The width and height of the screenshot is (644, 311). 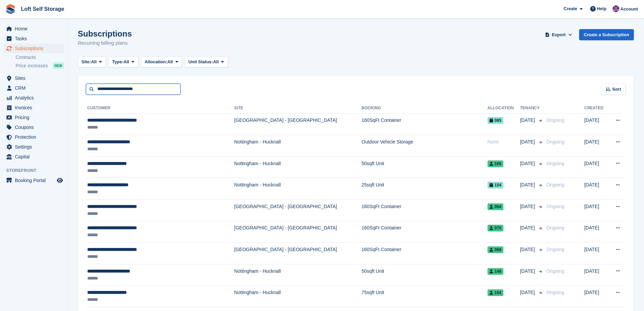 I want to click on td: 25sqft Unit, so click(x=425, y=189).